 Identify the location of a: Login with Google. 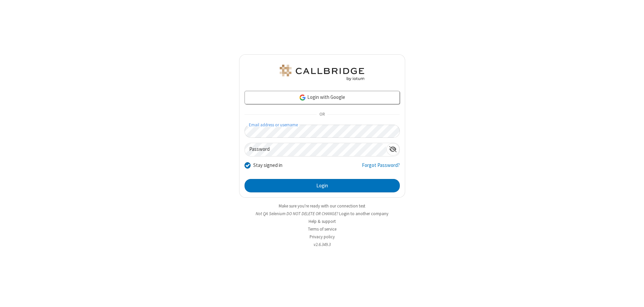
(322, 98).